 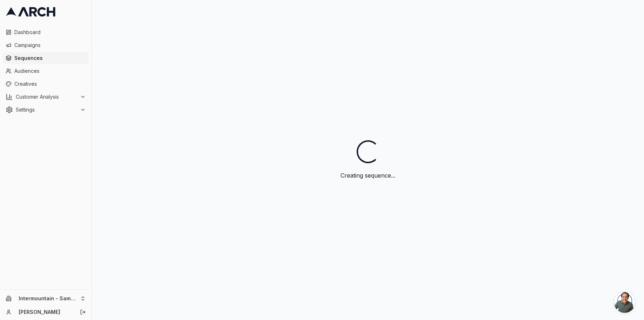 What do you see at coordinates (45, 298) in the screenshot?
I see `button: Intermountain - Same Day` at bounding box center [45, 298].